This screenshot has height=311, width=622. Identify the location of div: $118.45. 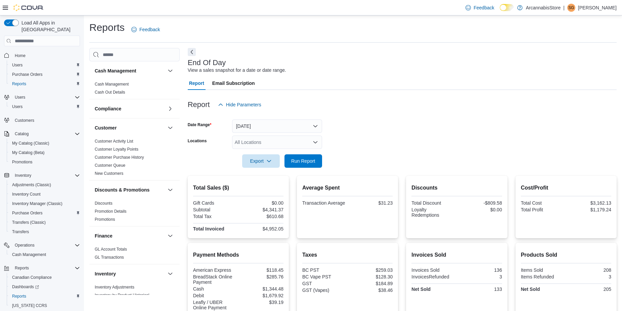
(261, 270).